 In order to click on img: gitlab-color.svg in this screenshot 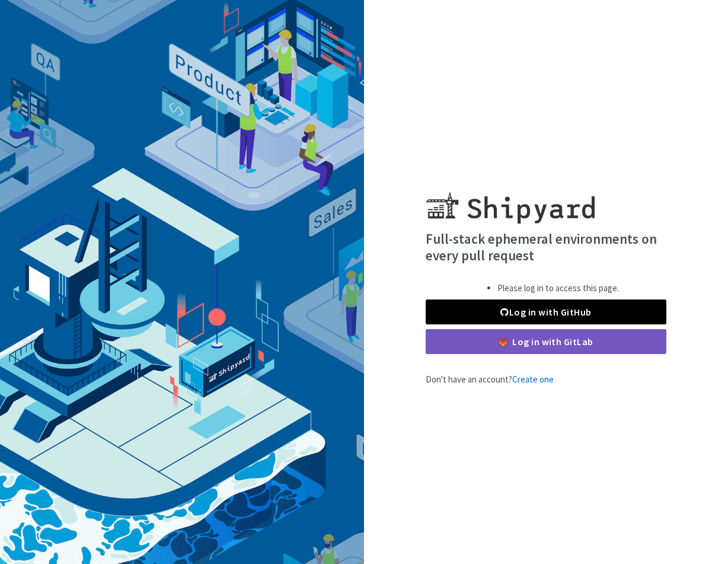, I will do `click(503, 342)`.